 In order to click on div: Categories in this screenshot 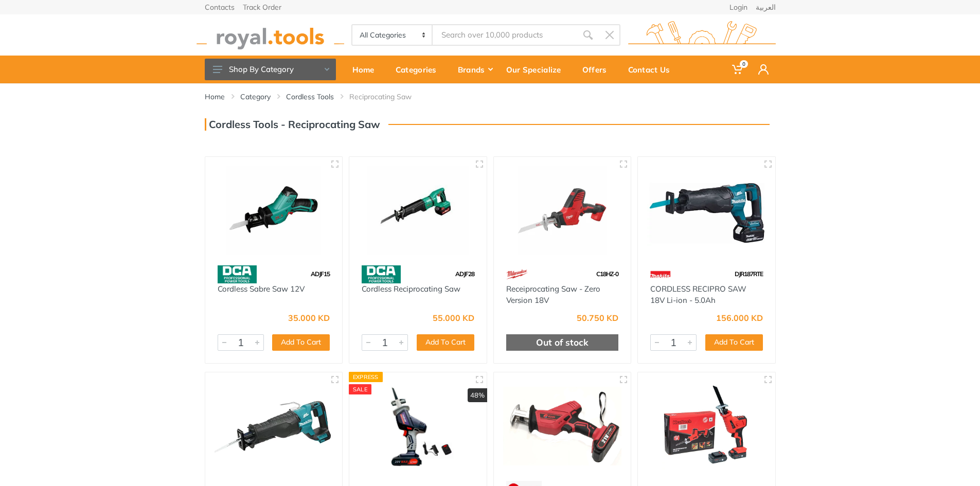, I will do `click(419, 69)`.